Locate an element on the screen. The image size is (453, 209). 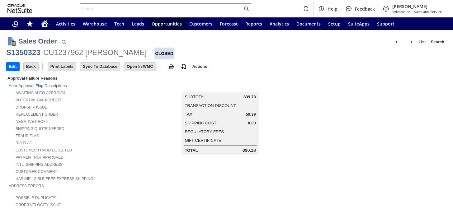
span: Analytics is located at coordinates (279, 24).